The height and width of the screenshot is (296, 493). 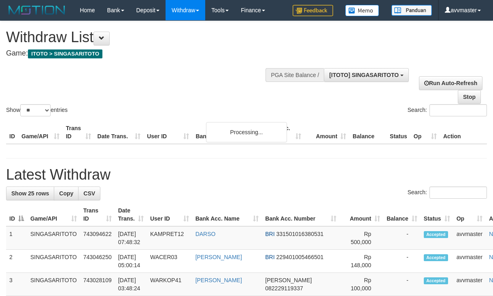 What do you see at coordinates (98, 284) in the screenshot?
I see `td: 743028109` at bounding box center [98, 284].